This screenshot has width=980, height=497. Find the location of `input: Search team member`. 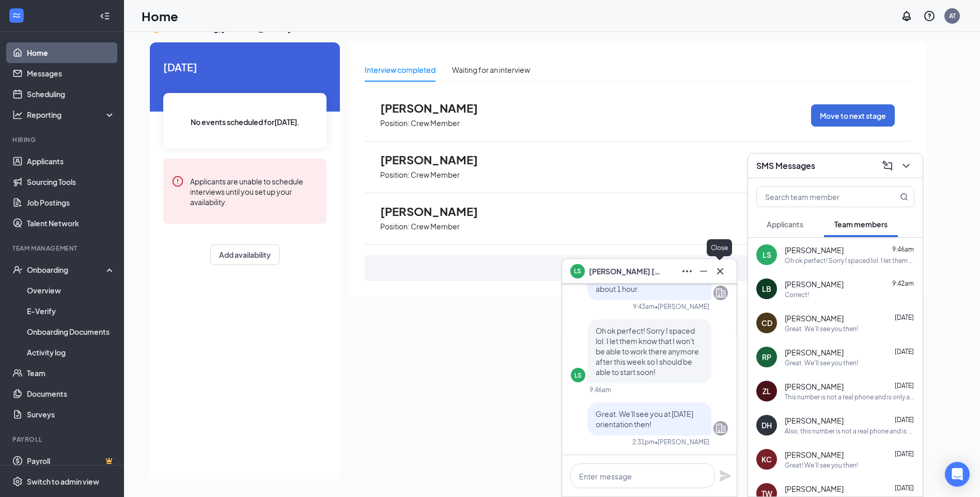

input: Search team member is located at coordinates (818, 197).